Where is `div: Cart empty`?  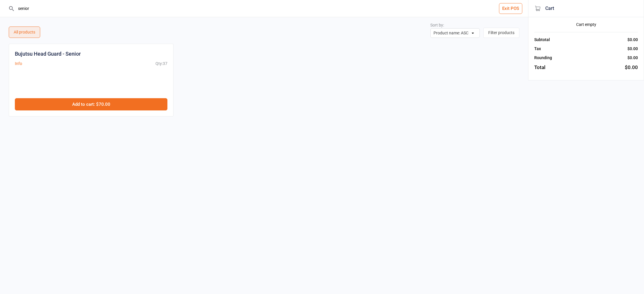
div: Cart empty is located at coordinates (586, 25).